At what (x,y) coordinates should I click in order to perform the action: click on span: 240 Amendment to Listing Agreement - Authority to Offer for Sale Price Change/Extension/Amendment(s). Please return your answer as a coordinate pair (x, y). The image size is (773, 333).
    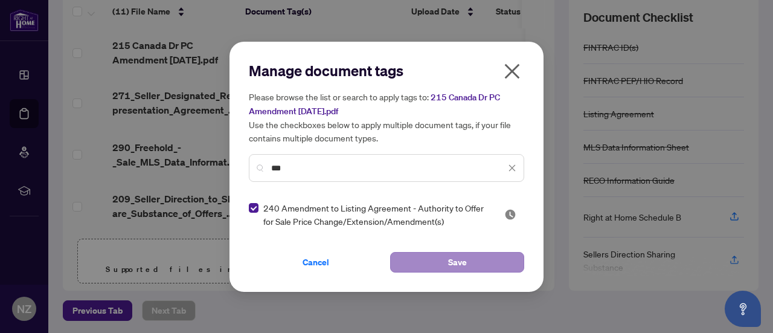
    Looking at the image, I should click on (376, 214).